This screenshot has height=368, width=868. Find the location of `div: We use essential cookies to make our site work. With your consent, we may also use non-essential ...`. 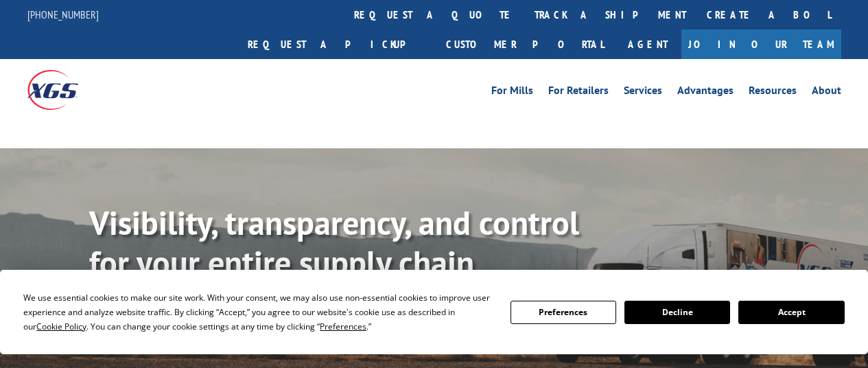

div: We use essential cookies to make our site work. With your consent, we may also use non-essential ... is located at coordinates (258, 312).